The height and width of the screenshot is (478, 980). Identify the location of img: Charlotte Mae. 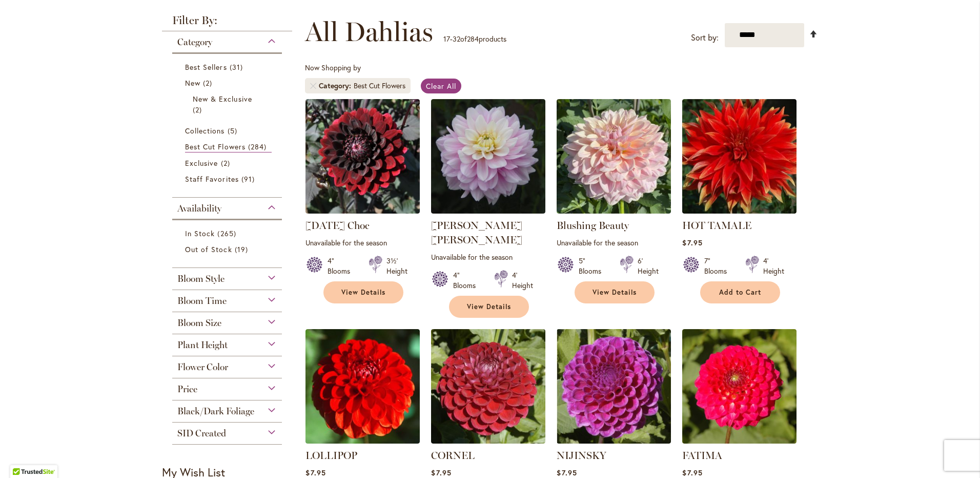
(488, 156).